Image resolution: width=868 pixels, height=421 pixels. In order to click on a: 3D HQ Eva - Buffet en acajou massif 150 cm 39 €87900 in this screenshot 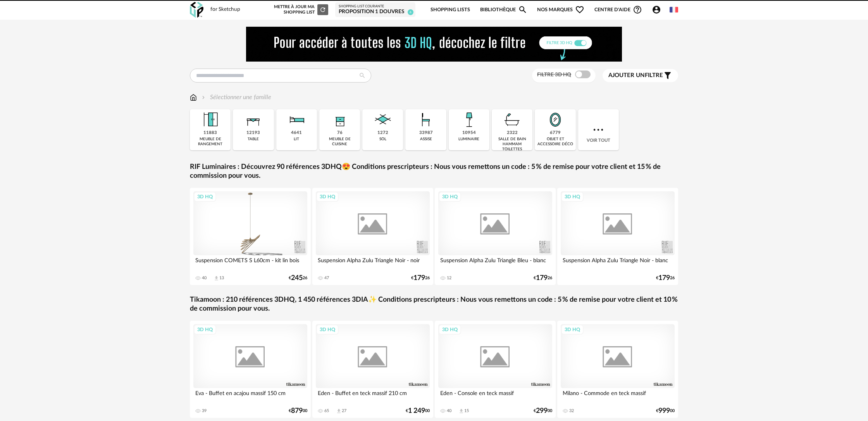, I will do `click(250, 369)`.